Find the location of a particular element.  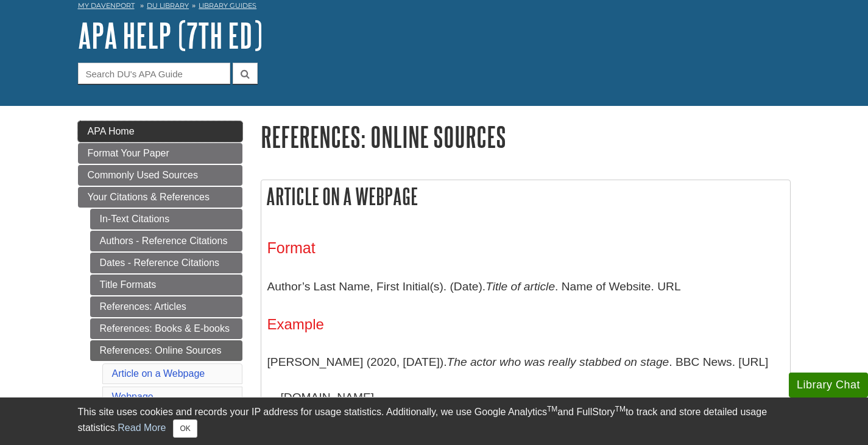

a: Commonly Used Sources is located at coordinates (160, 176).